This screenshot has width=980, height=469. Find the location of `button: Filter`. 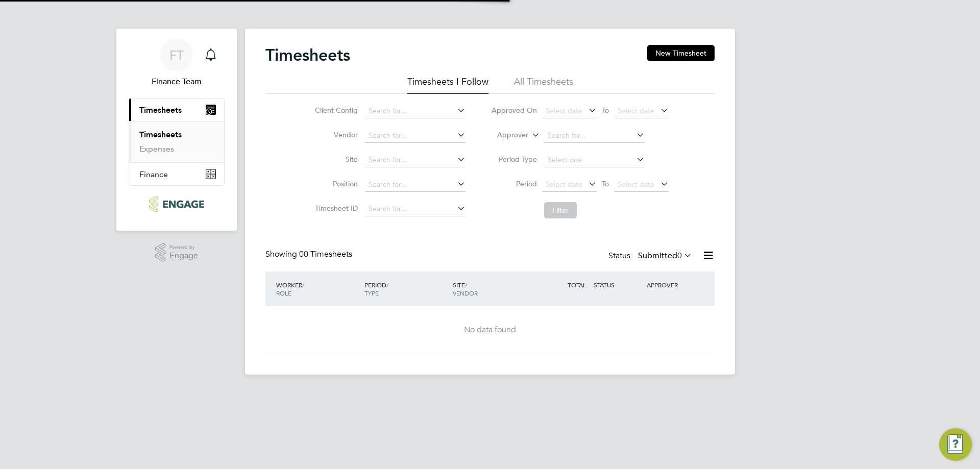

button: Filter is located at coordinates (560, 211).